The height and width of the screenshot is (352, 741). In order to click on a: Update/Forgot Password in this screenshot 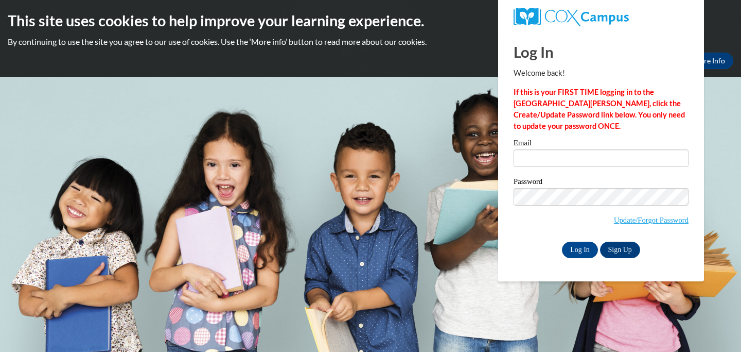, I will do `click(651, 220)`.